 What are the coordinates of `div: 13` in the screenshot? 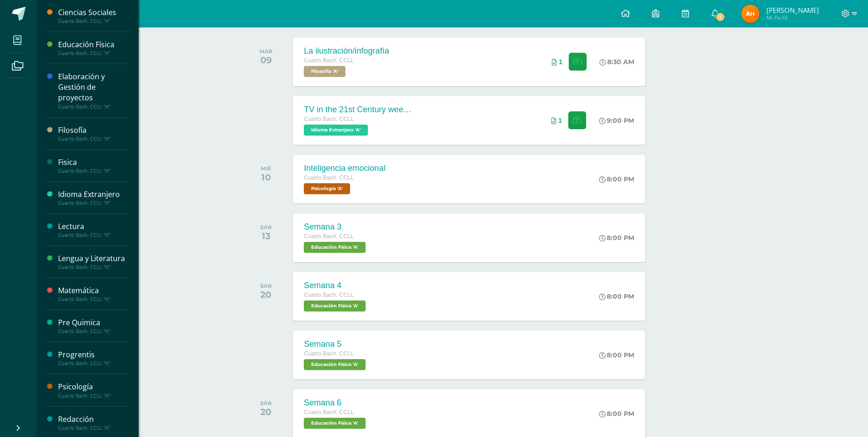 It's located at (266, 236).